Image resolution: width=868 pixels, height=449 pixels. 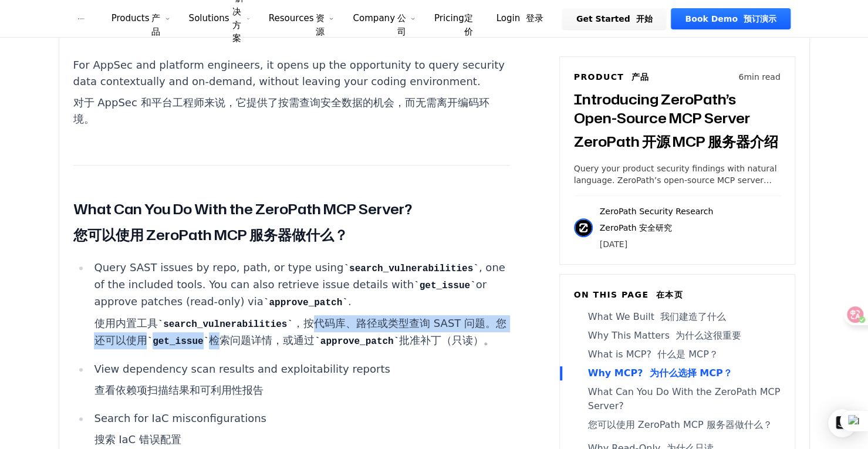 I want to click on a: Get Started 开始, so click(x=614, y=19).